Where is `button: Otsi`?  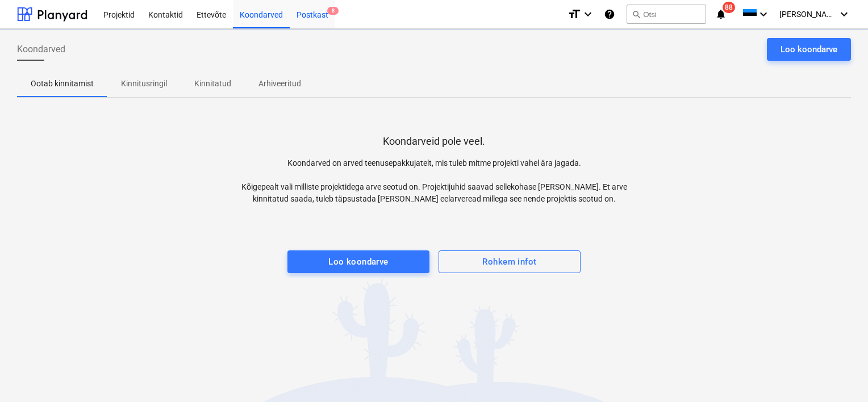
button: Otsi is located at coordinates (666, 14).